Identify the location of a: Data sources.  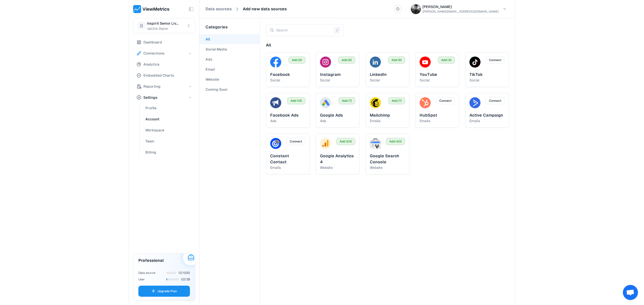
(219, 9).